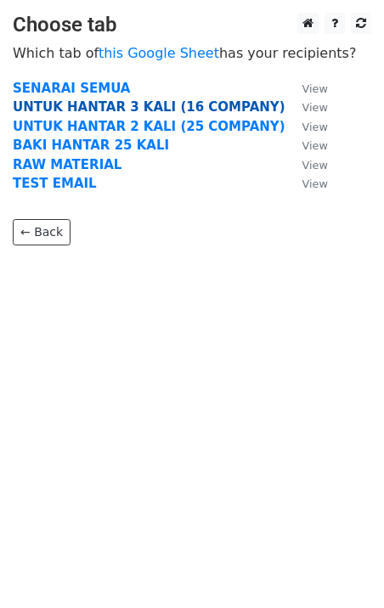 This screenshot has width=384, height=608. What do you see at coordinates (149, 127) in the screenshot?
I see `a: UNTUK HANTAR 2 KALI (25 COMPANY)` at bounding box center [149, 127].